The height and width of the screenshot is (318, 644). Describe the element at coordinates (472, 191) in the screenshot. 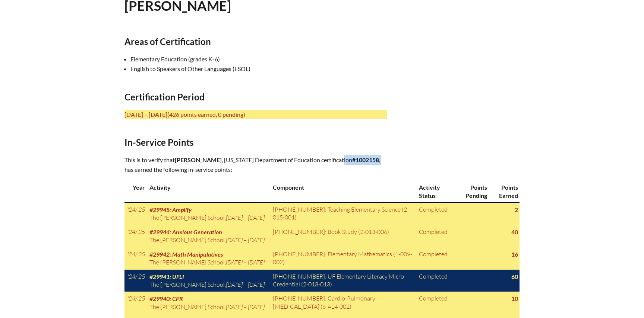

I see `th: Points Pending` at that location.